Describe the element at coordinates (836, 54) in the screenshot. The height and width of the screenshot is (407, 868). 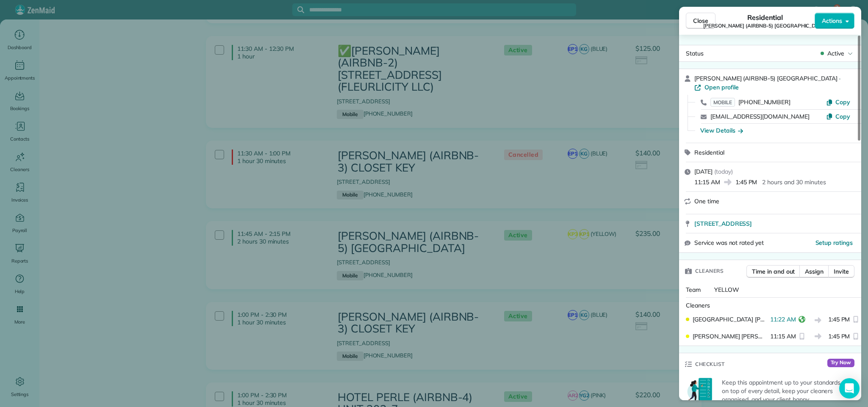
I see `span: Active` at that location.